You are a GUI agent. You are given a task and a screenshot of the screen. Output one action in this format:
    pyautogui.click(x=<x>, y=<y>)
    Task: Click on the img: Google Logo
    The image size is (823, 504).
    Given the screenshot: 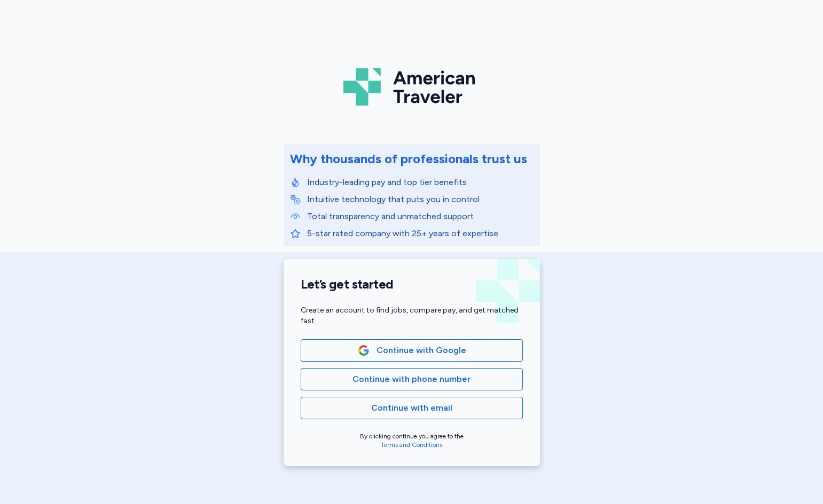 What is the action you would take?
    pyautogui.click(x=364, y=350)
    